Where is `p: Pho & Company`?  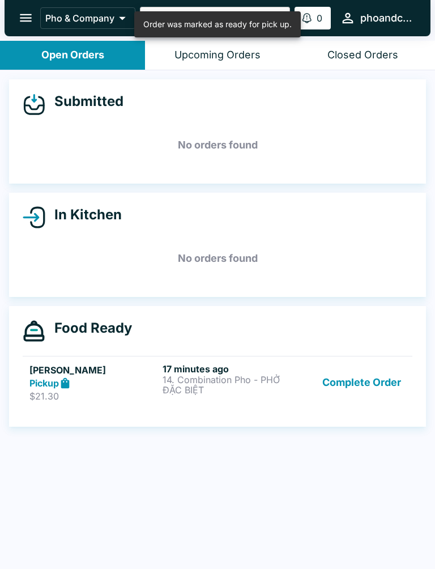 p: Pho & Company is located at coordinates (80, 18).